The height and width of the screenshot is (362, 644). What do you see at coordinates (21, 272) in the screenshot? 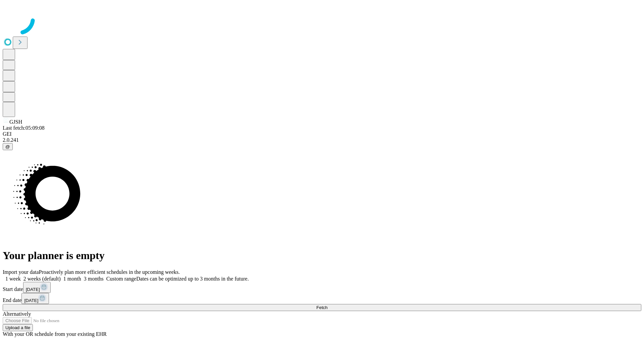
I see `span: Import your data` at bounding box center [21, 272].